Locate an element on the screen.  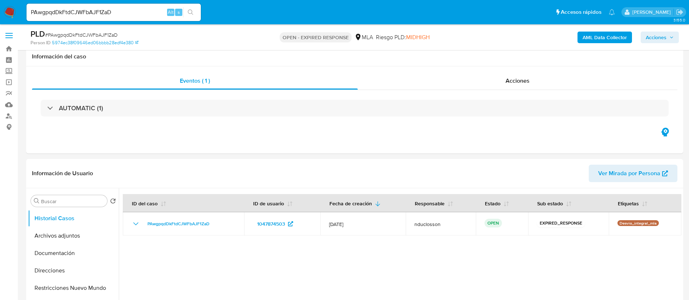
a: Salir is located at coordinates (679, 12).